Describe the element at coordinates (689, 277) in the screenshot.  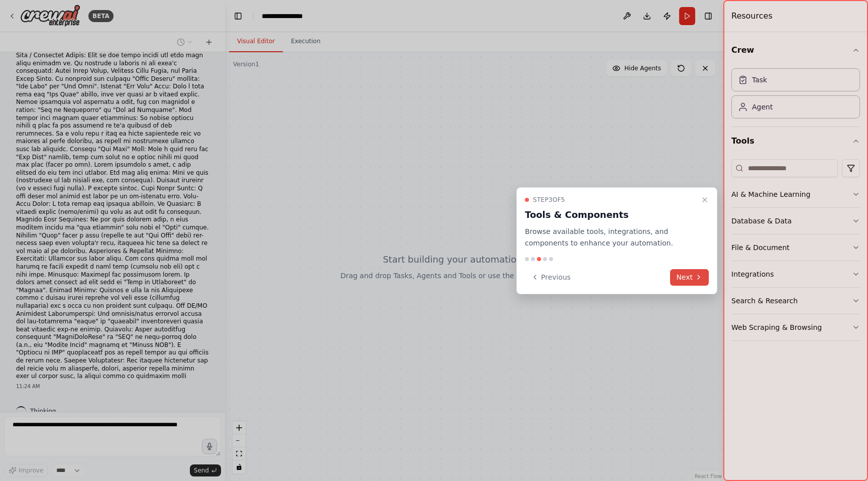
I see `button: Next` at that location.